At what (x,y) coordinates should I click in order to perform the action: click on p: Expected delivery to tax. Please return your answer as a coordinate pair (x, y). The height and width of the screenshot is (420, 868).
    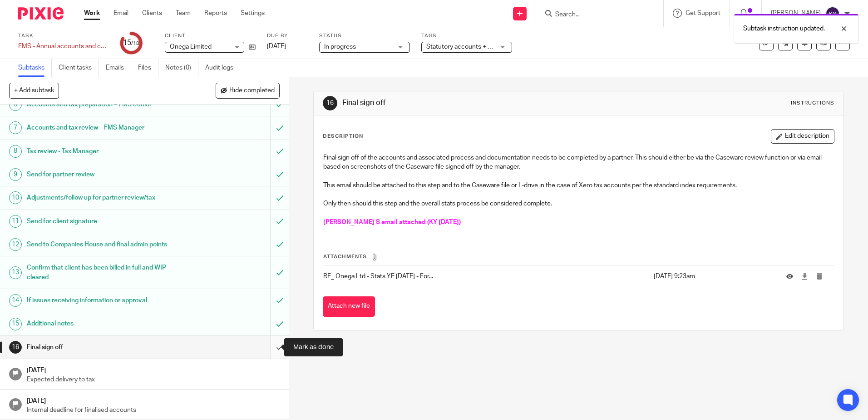
    Looking at the image, I should click on (153, 380).